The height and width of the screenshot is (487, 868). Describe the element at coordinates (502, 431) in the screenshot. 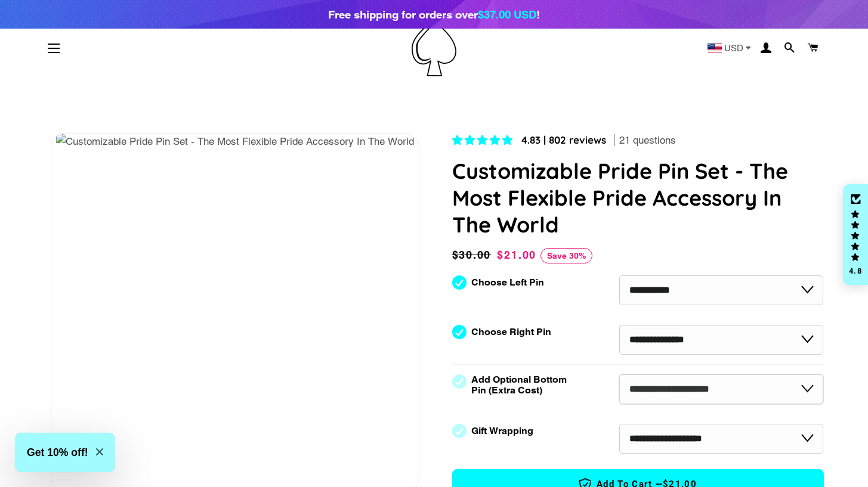

I see `label: Gift Wrapping` at that location.